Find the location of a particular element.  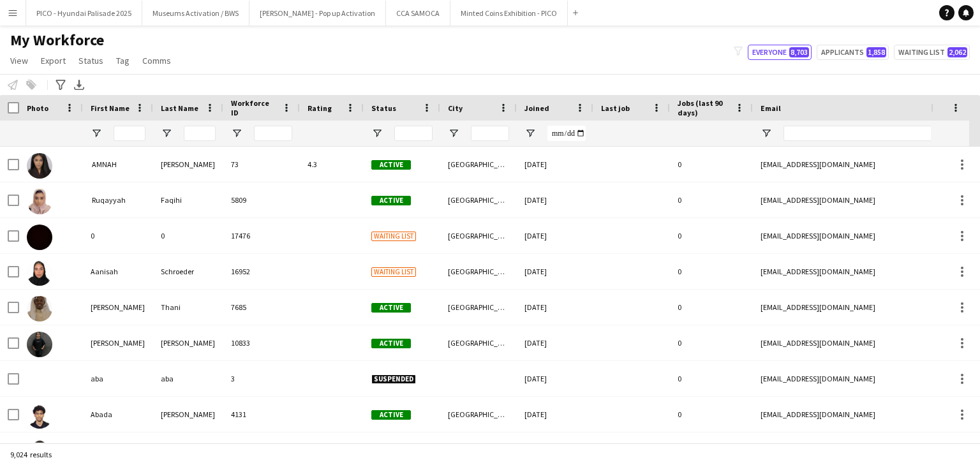

div: Aanisah is located at coordinates (118, 271).